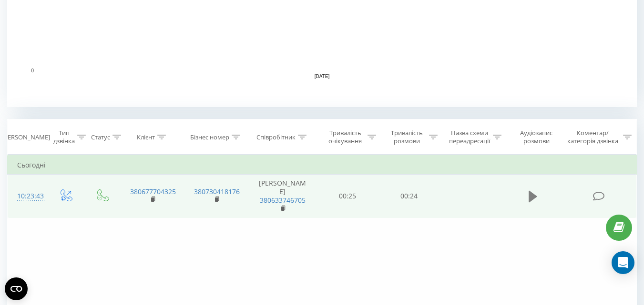  Describe the element at coordinates (592, 137) in the screenshot. I see `div: Коментар/категорія дзвінка` at that location.